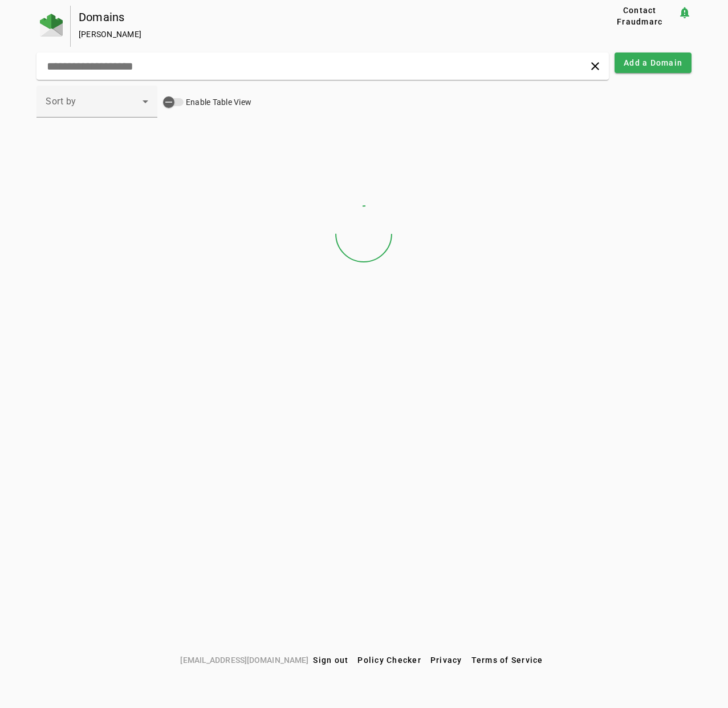  What do you see at coordinates (390, 660) in the screenshot?
I see `button: Policy Checker` at bounding box center [390, 660].